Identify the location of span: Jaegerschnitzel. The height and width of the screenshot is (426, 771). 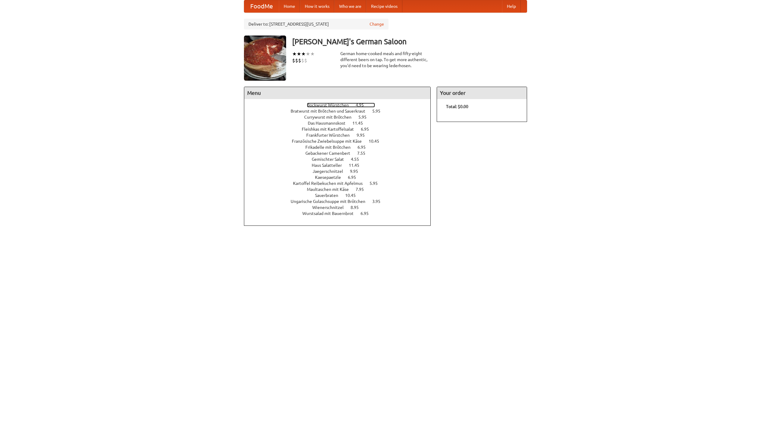
(330, 171).